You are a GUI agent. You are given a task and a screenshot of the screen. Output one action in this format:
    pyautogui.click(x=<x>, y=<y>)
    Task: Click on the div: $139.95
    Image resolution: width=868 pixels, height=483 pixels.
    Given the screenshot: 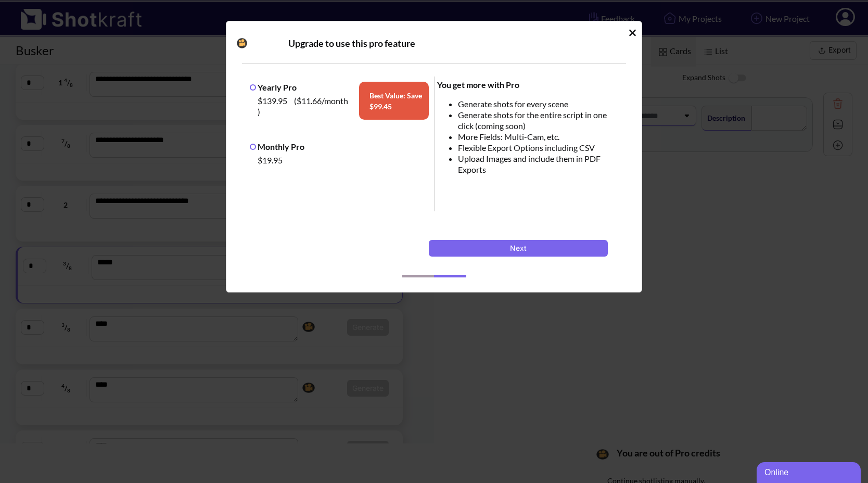 What is the action you would take?
    pyautogui.click(x=305, y=106)
    